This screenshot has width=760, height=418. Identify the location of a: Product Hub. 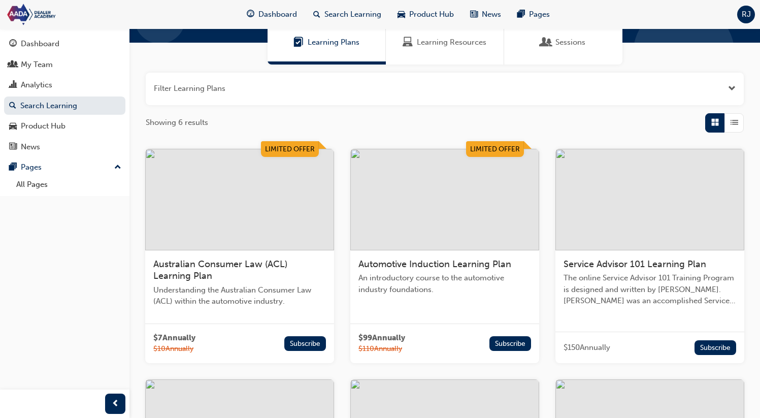
(64, 126).